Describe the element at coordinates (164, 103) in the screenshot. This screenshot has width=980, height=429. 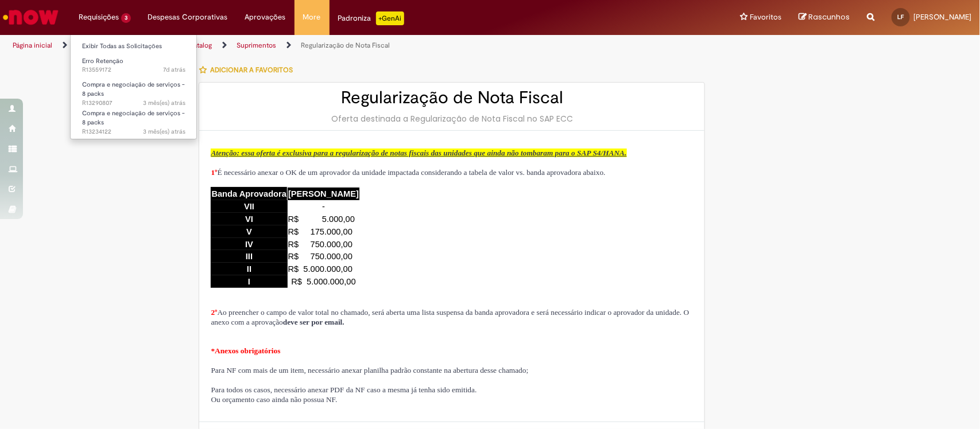
I see `time: 14/07/2025 11:58:47` at that location.